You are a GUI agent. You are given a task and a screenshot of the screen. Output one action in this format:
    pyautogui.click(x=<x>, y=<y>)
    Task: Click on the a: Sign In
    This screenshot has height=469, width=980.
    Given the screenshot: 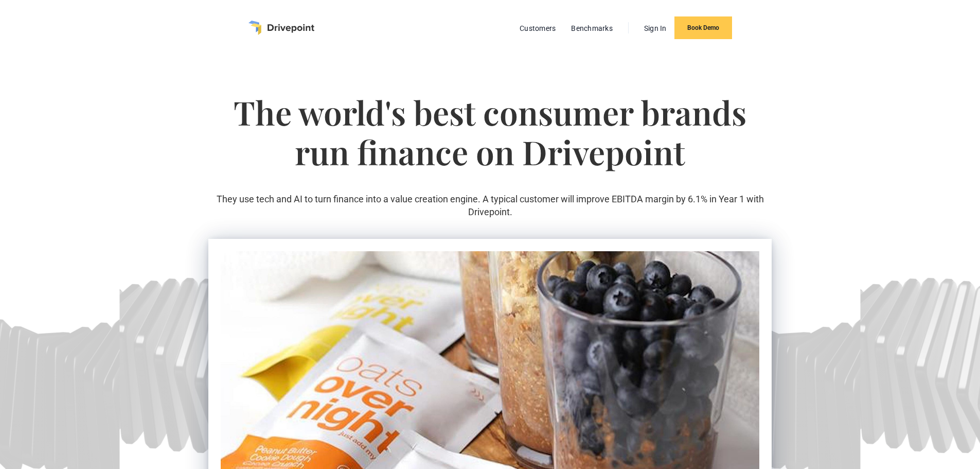 What is the action you would take?
    pyautogui.click(x=655, y=28)
    